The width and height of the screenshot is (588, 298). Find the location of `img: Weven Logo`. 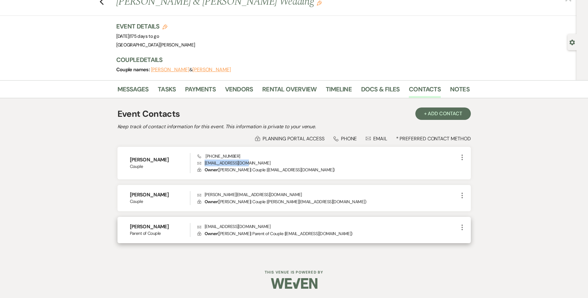

img: Weven Logo is located at coordinates (294, 284).